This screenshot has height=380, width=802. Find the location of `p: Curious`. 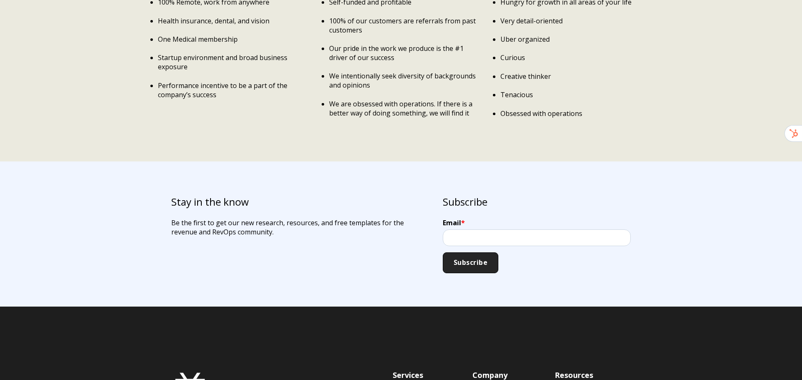

p: Curious is located at coordinates (576, 58).